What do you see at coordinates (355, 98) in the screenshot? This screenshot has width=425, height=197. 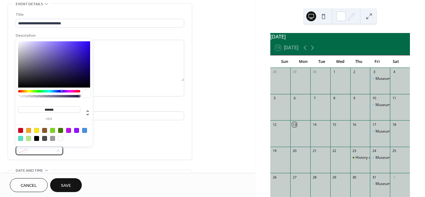 I see `div: 9` at bounding box center [355, 98].